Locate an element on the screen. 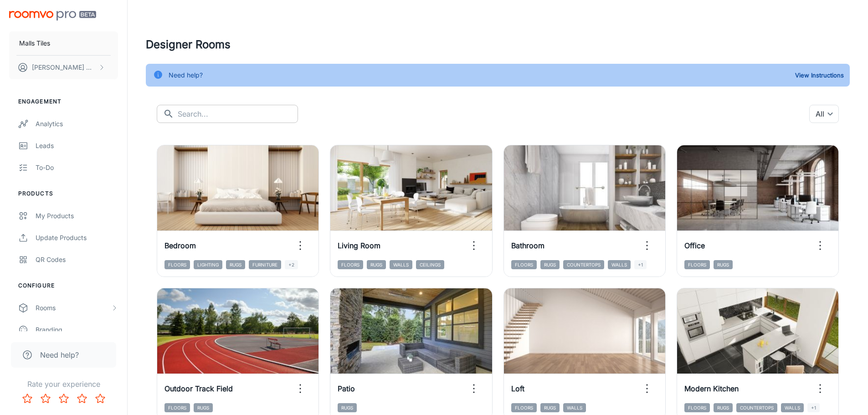 This screenshot has width=868, height=415. button: Rate 5 star is located at coordinates (101, 399).